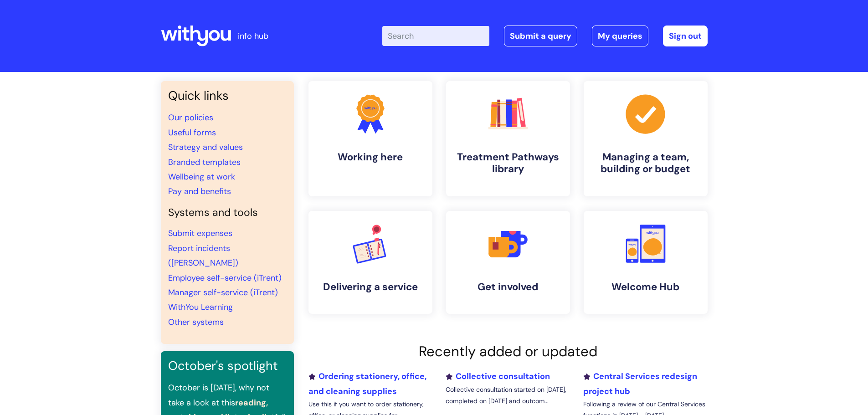  What do you see at coordinates (620, 36) in the screenshot?
I see `a: My queries` at bounding box center [620, 36].